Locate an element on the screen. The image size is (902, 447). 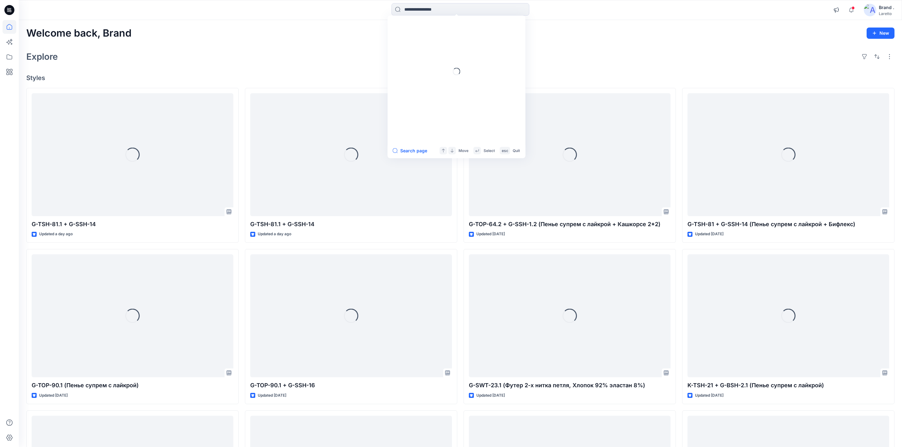
p: K-TSH-21 + G-BSH-2.1 (Пенье супрем с лайкрой) is located at coordinates (788, 386).